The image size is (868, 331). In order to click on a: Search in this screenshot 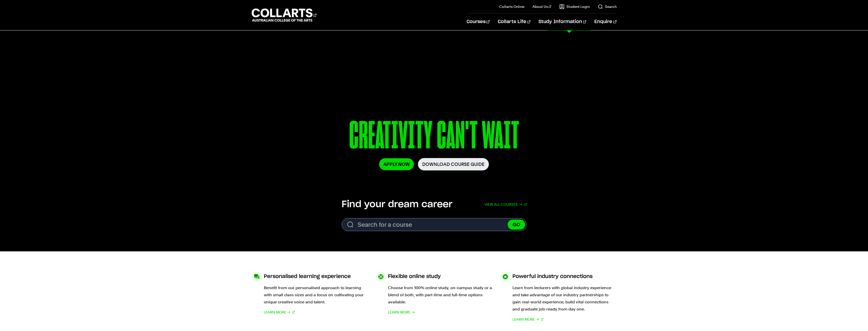, I will do `click(607, 6)`.